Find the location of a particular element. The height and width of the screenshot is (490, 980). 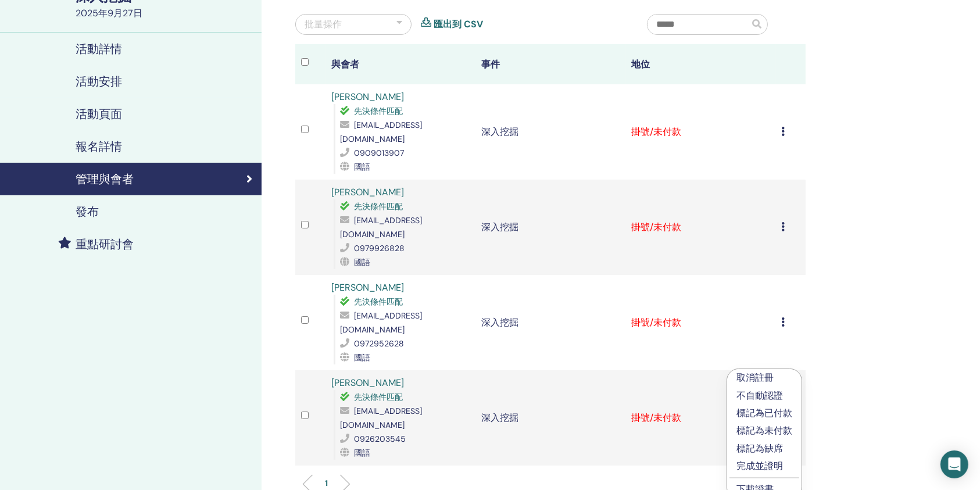

font: 報名詳情 is located at coordinates (98, 147).